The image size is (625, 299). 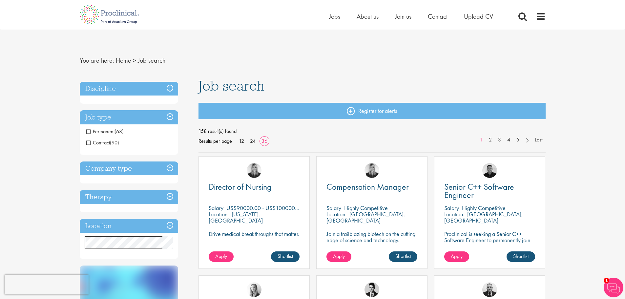 I want to click on a: Compensation Manager, so click(x=372, y=187).